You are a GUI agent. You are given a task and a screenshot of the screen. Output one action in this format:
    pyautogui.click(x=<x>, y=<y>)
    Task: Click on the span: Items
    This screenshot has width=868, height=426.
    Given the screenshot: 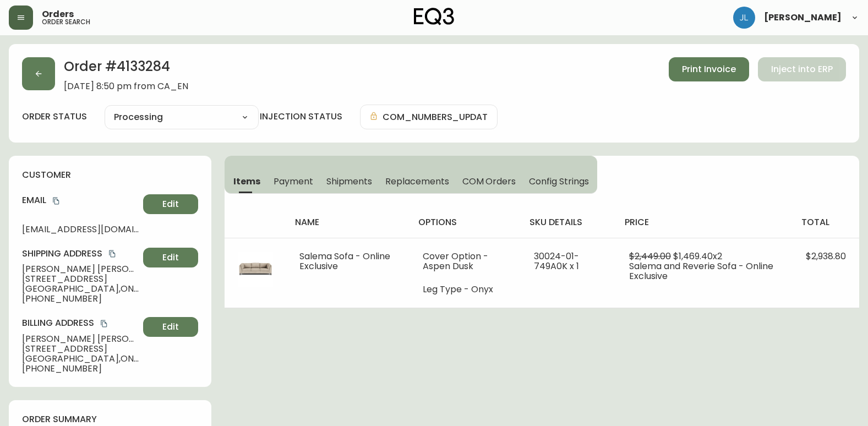 What is the action you would take?
    pyautogui.click(x=247, y=181)
    